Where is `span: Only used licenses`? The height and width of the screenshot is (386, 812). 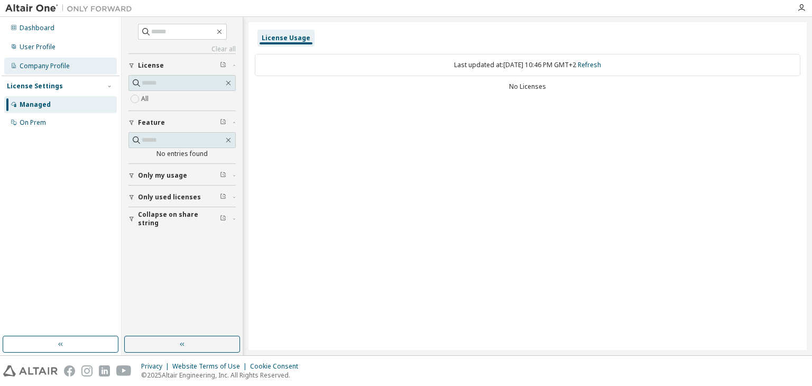
span: Only used licenses is located at coordinates (169, 197).